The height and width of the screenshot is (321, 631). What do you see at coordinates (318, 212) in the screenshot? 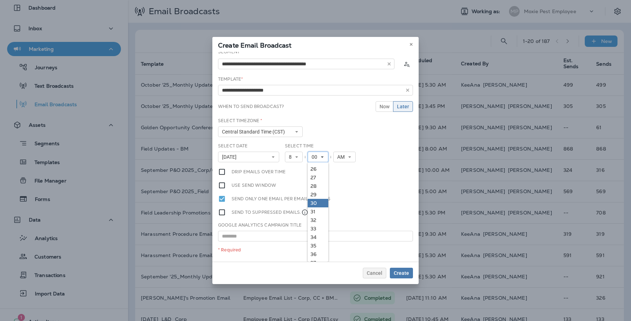
I see `a: 31` at bounding box center [318, 212].